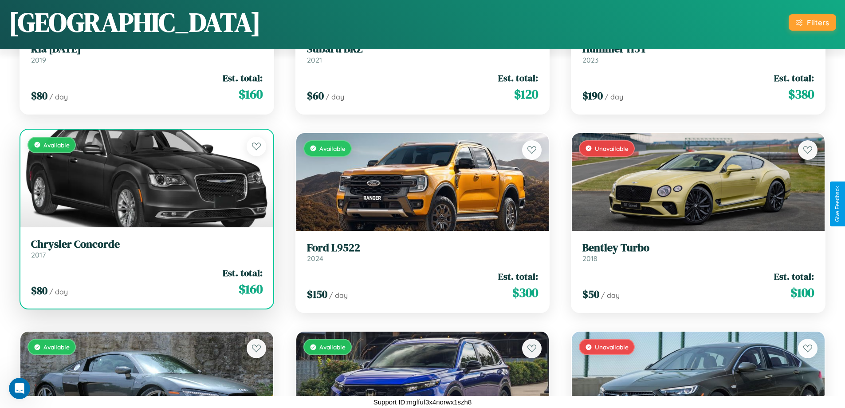 The width and height of the screenshot is (845, 408). I want to click on span: 2017, so click(38, 255).